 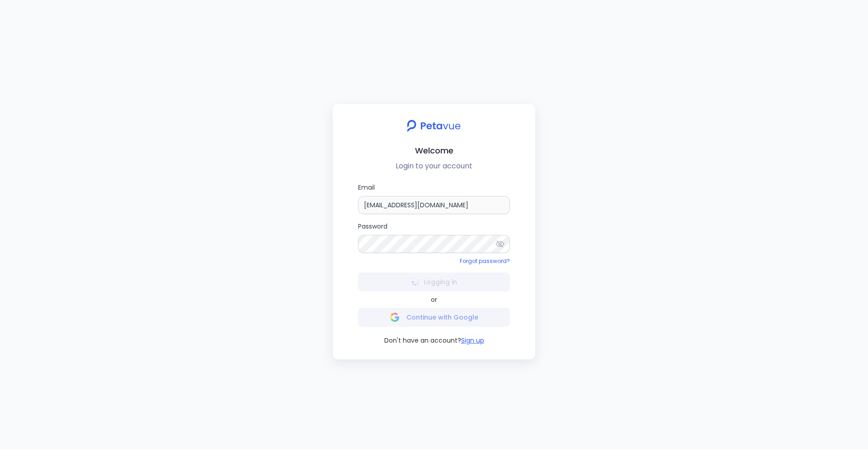 What do you see at coordinates (434, 244) in the screenshot?
I see `input: Password` at bounding box center [434, 244].